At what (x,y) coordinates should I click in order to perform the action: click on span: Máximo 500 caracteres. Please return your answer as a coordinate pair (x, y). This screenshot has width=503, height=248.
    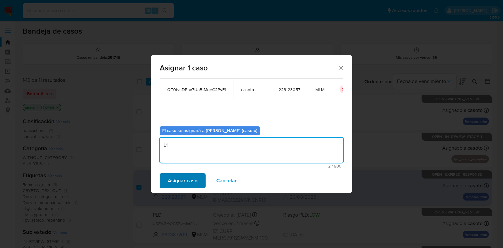
    Looking at the image, I should click on (252, 166).